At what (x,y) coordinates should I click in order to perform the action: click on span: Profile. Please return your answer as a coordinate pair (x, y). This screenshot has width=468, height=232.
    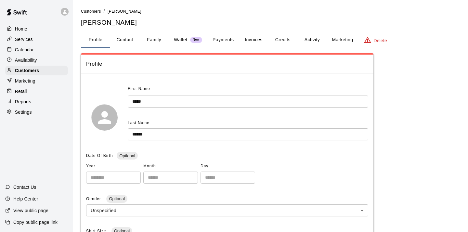
    Looking at the image, I should click on (227, 64).